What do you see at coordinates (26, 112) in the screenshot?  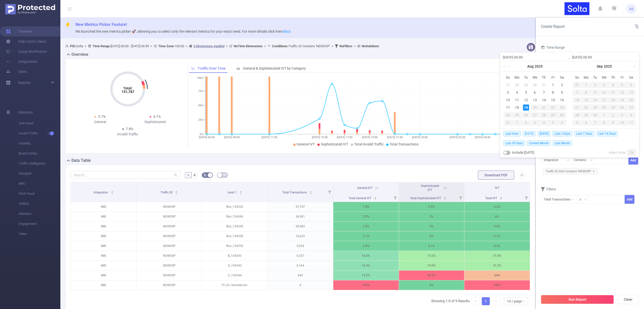 I see `span: Solutions` at bounding box center [26, 112].